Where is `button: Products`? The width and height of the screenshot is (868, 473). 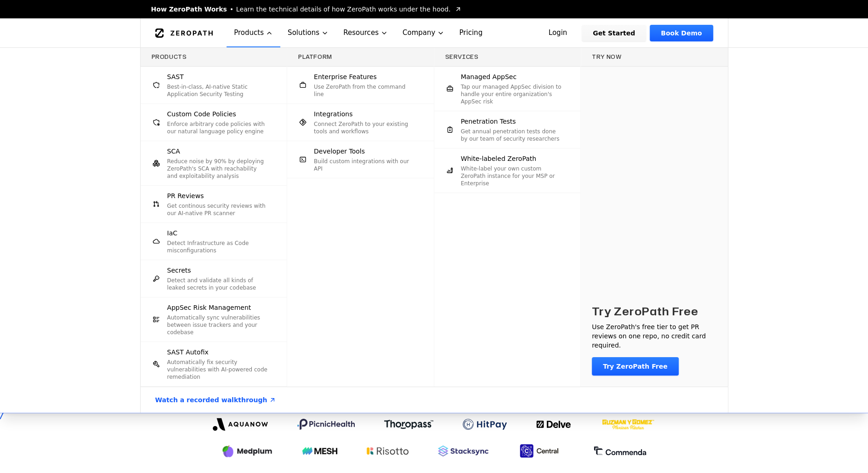 button: Products is located at coordinates (253, 33).